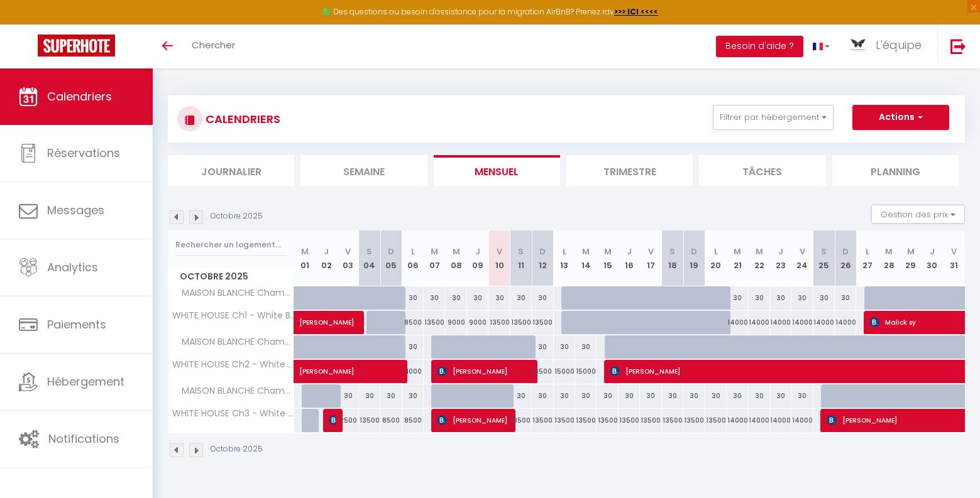 This screenshot has width=980, height=498. What do you see at coordinates (364, 170) in the screenshot?
I see `li: Semaine` at bounding box center [364, 170].